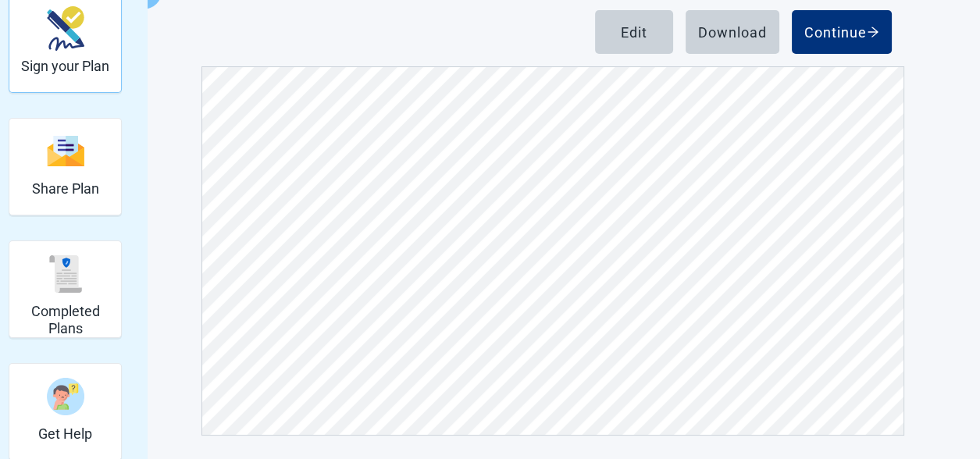  I want to click on h2: Get Help, so click(65, 434).